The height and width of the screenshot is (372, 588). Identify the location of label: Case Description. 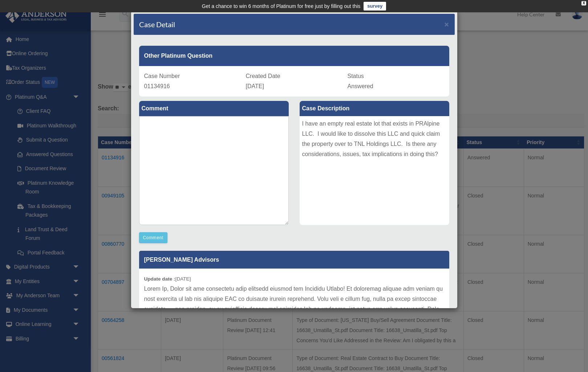
(374, 109).